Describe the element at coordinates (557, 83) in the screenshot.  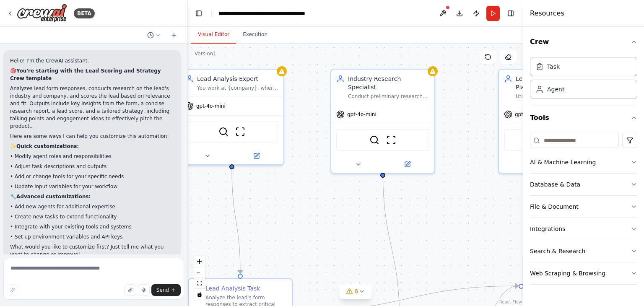
I see `div: Lead Scoring and Strategic Planner` at that location.